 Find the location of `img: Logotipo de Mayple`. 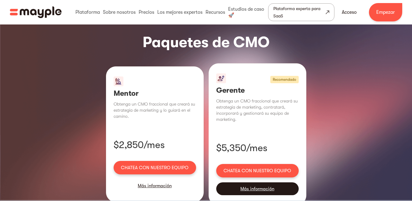

img: Logotipo de Mayple is located at coordinates (36, 12).